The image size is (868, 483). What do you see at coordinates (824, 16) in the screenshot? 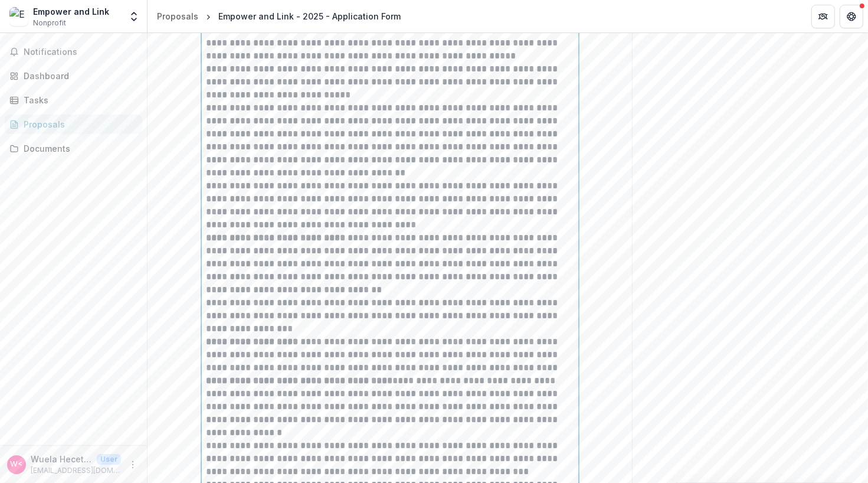
I see `button: Partners` at bounding box center [824, 16].